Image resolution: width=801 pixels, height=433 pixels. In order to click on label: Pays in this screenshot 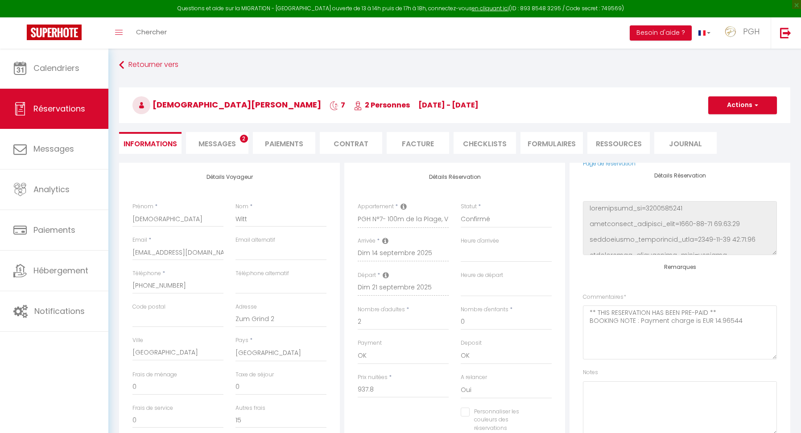, I will do `click(242, 340)`.